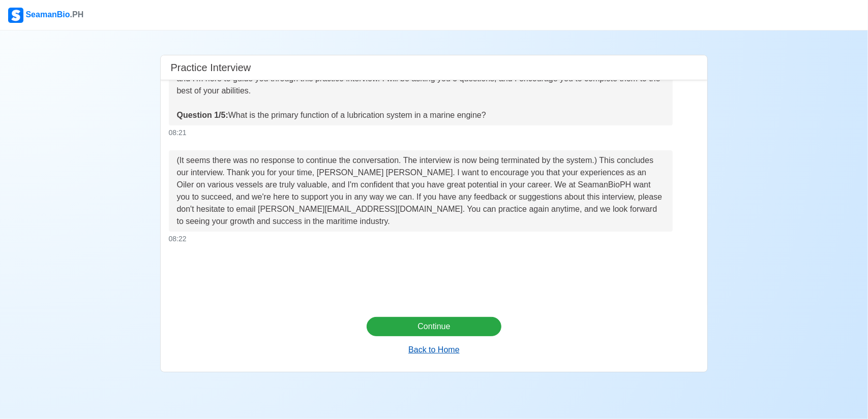  Describe the element at coordinates (211, 67) in the screenshot. I see `h5: Practice Interview` at that location.